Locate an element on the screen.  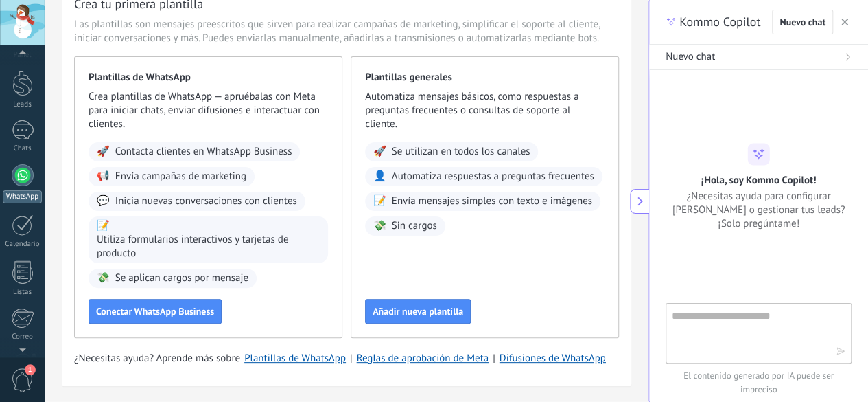
span: Automatiza respuestas a preguntas frecuentes is located at coordinates (493, 176).